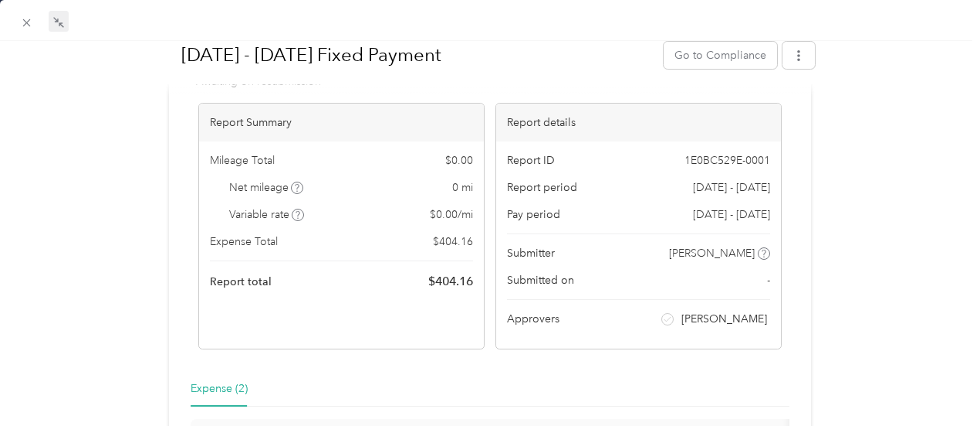 This screenshot has width=980, height=426. Describe the element at coordinates (244, 241) in the screenshot. I see `span: Expense Total` at that location.